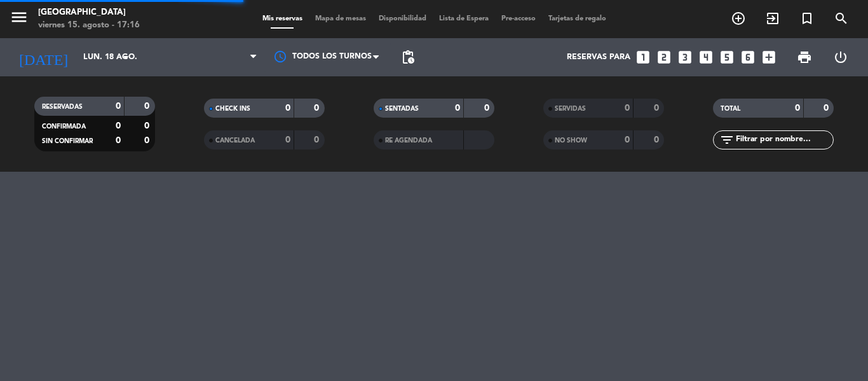  What do you see at coordinates (19, 19) in the screenshot?
I see `button: menu` at bounding box center [19, 19].